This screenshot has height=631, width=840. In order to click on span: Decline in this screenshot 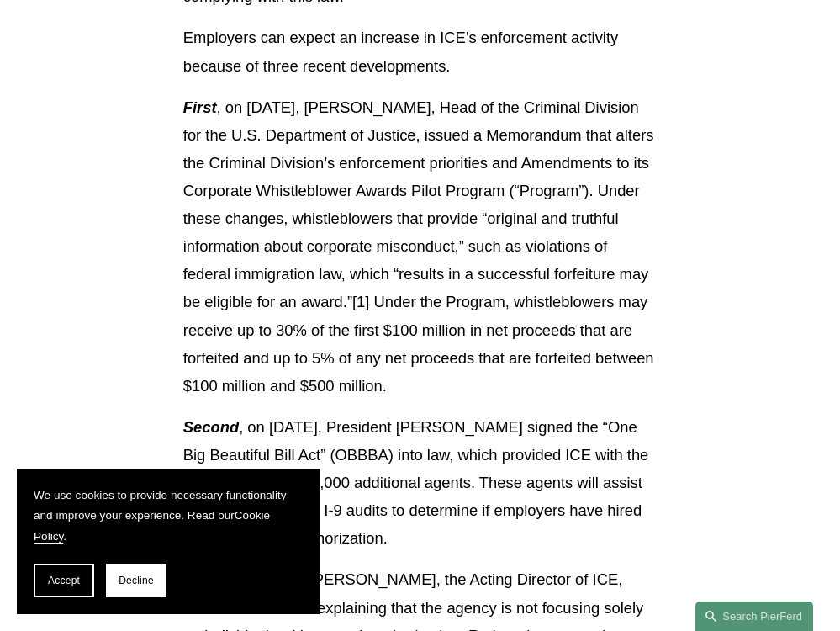, I will do `click(136, 580)`.